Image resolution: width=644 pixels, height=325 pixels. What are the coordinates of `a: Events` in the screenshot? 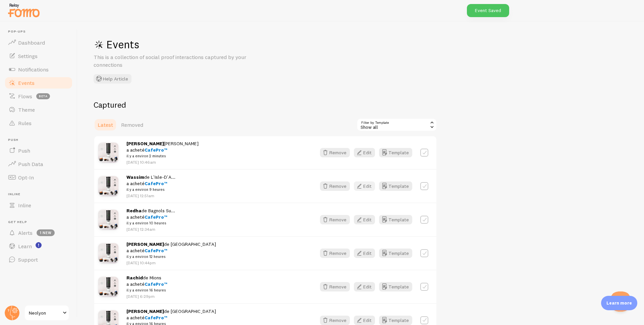 It's located at (39, 83).